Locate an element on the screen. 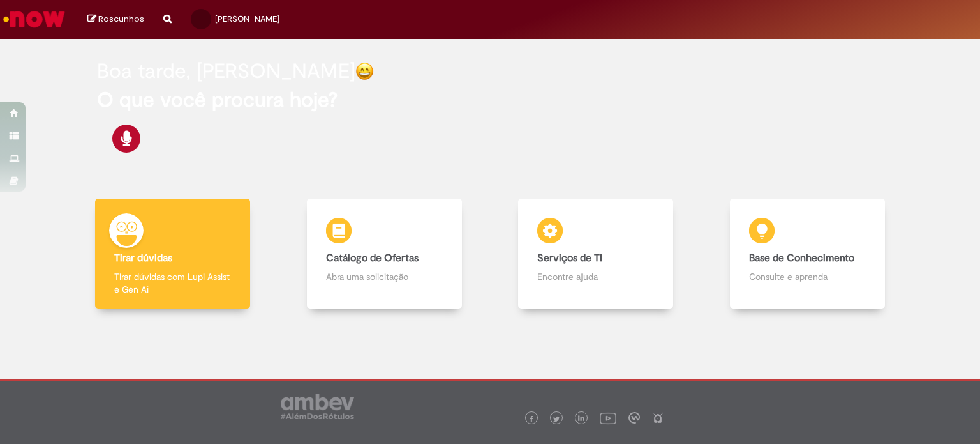 Image resolution: width=980 pixels, height=444 pixels. img: logo_footer_workplace.png is located at coordinates (634, 418).